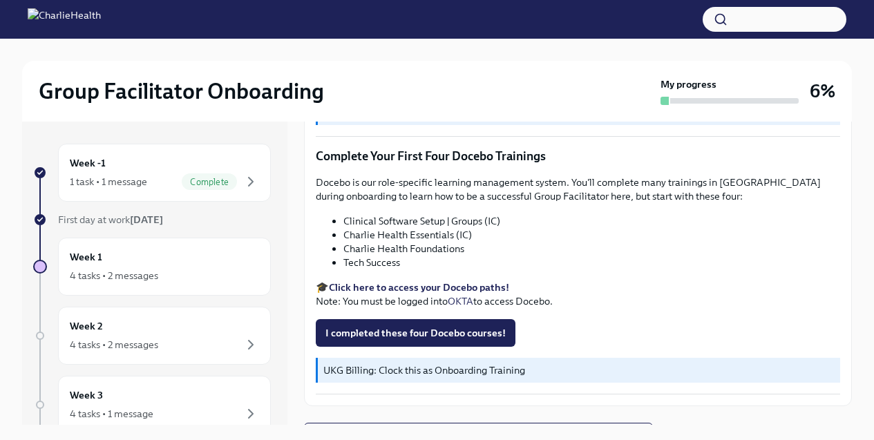 The image size is (874, 440). Describe the element at coordinates (578, 189) in the screenshot. I see `p: Docebo is our role-specific learning management system. You'll complete many trainings in [GEOGRA...` at that location.